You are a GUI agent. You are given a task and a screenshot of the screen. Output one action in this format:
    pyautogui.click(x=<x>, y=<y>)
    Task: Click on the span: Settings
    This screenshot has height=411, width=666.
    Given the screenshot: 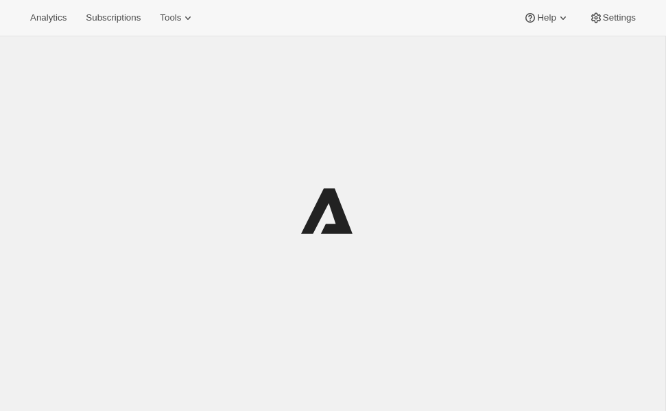 What is the action you would take?
    pyautogui.click(x=619, y=18)
    